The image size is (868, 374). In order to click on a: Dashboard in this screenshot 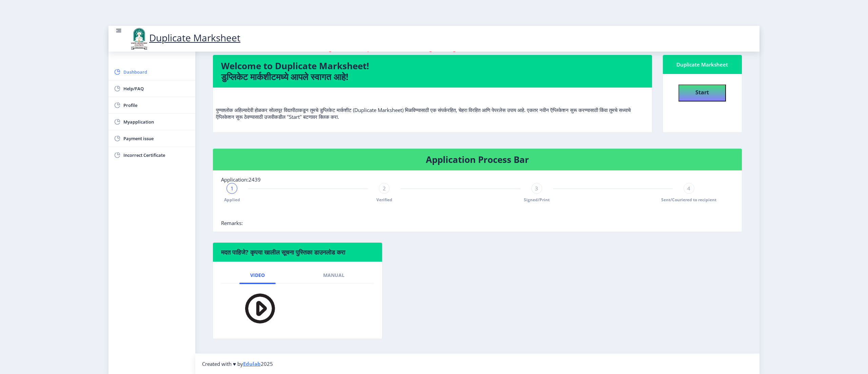, I will do `click(152, 72)`.